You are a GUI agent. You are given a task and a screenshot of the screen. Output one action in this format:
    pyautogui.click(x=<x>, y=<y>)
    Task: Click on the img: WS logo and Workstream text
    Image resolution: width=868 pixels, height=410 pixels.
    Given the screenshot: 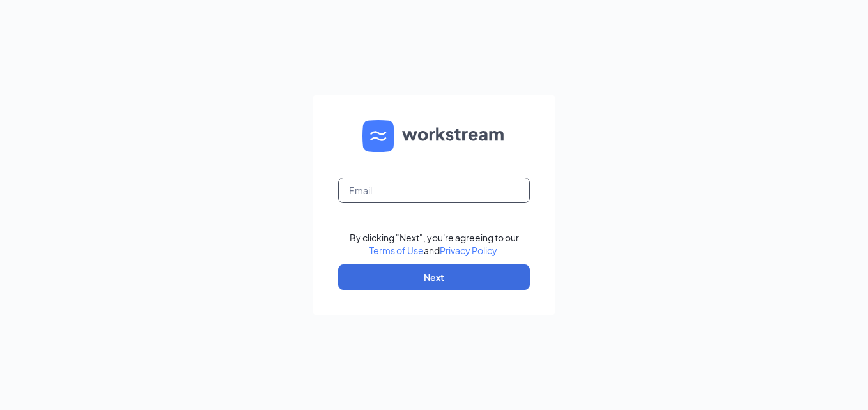 What is the action you would take?
    pyautogui.click(x=434, y=136)
    